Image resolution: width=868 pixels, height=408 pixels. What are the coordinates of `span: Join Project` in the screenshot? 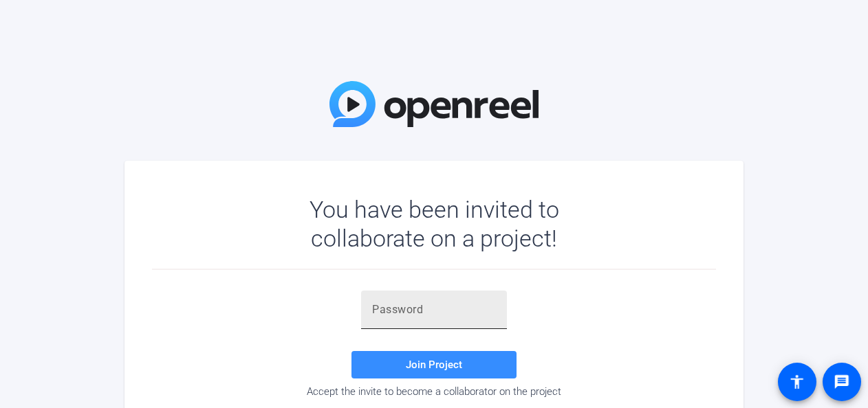 It's located at (434, 365).